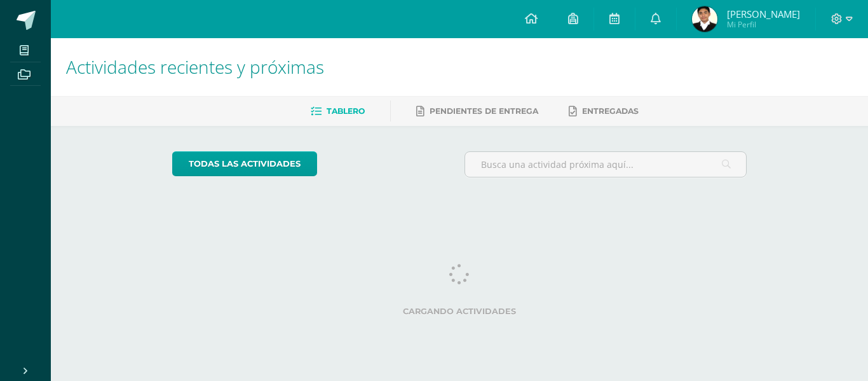 This screenshot has width=868, height=381. What do you see at coordinates (483, 111) in the screenshot?
I see `span: Pendientes de entrega` at bounding box center [483, 111].